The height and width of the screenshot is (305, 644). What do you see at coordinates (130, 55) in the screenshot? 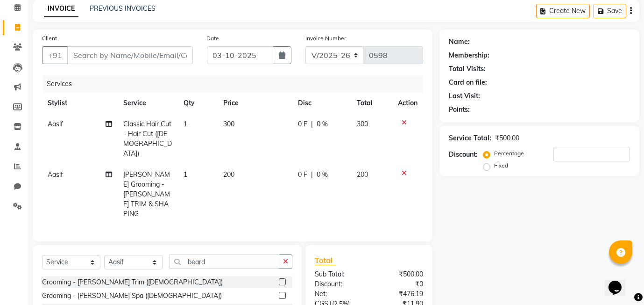
I see `input: Search by Name/Mobile/Email/Code` at bounding box center [130, 55].